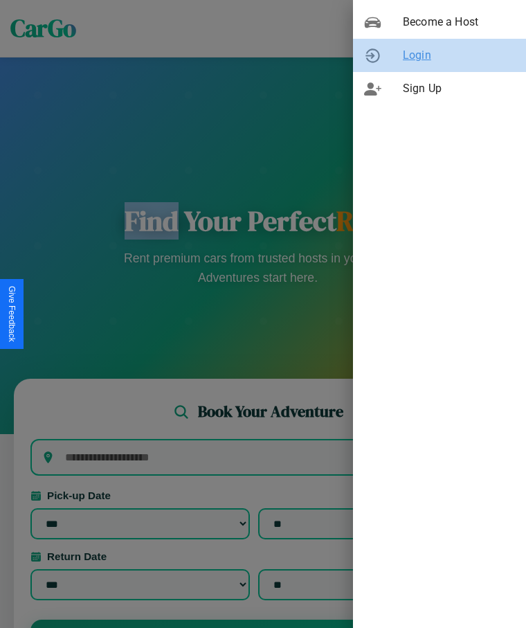 The image size is (526, 628). What do you see at coordinates (459, 22) in the screenshot?
I see `span: Become a Host` at bounding box center [459, 22].